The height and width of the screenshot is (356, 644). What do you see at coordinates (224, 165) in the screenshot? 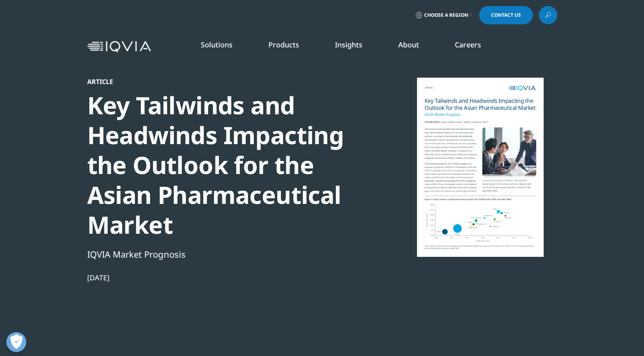
I see `div: Key Tailwinds and Headwinds Impacting the Outlook for the Asian Pharmaceutical Market` at bounding box center [224, 165].